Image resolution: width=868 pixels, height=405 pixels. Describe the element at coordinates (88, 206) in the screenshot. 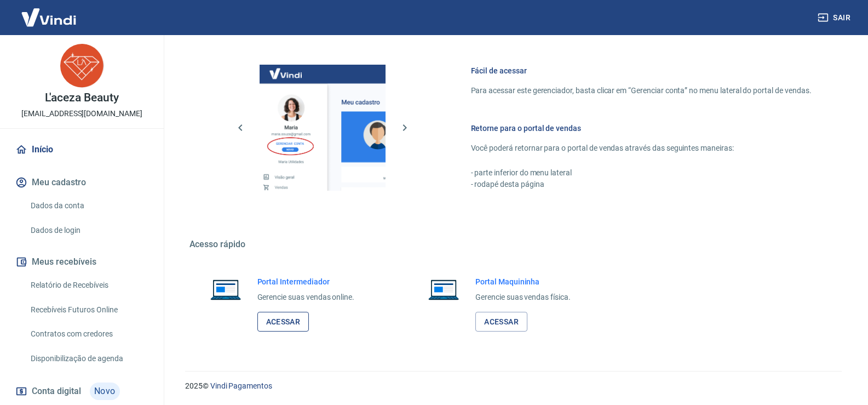

I see `a: Dados da conta` at that location.